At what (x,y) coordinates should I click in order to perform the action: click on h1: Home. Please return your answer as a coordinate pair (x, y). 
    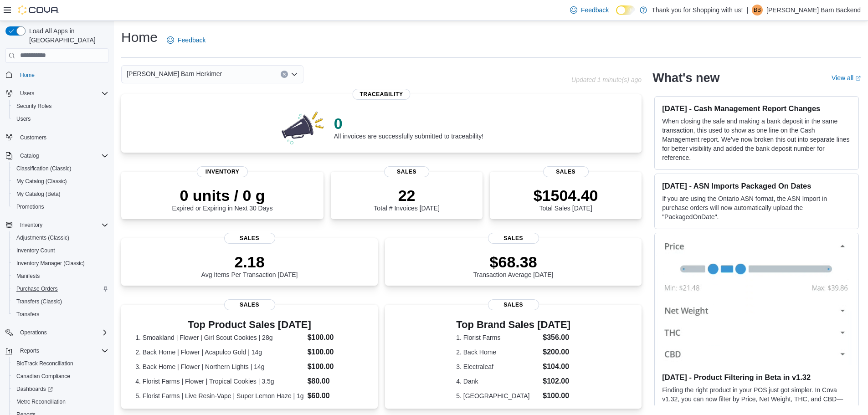
    Looking at the image, I should click on (140, 37).